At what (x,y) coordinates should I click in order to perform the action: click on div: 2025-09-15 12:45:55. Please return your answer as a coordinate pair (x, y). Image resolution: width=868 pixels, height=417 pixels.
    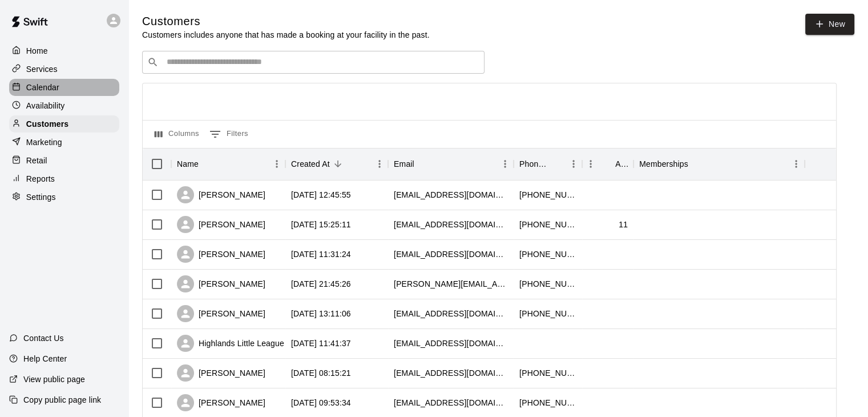
    Looking at the image, I should click on (321, 195).